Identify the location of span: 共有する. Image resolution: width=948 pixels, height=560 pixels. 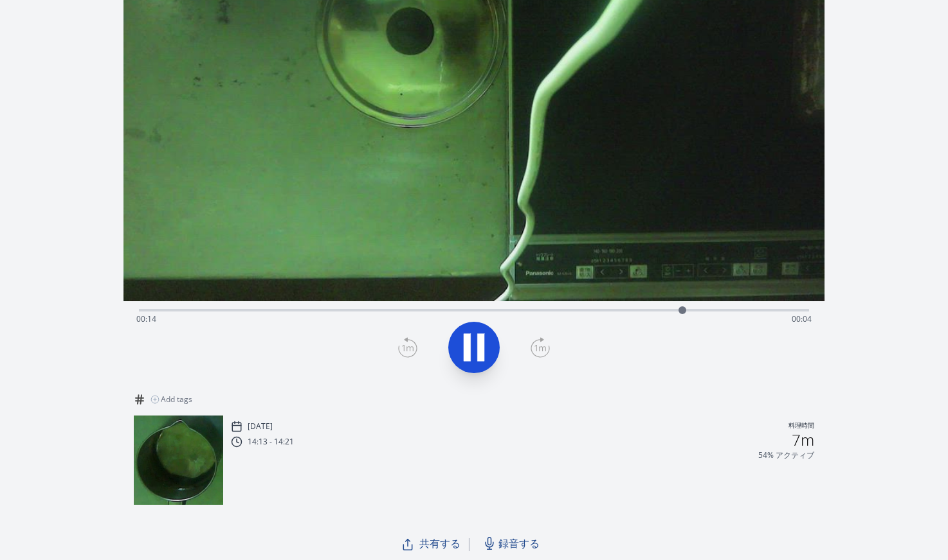
(440, 543).